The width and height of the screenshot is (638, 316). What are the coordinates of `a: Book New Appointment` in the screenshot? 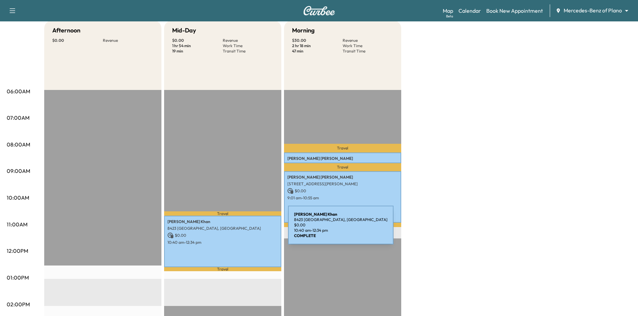 It's located at (514, 11).